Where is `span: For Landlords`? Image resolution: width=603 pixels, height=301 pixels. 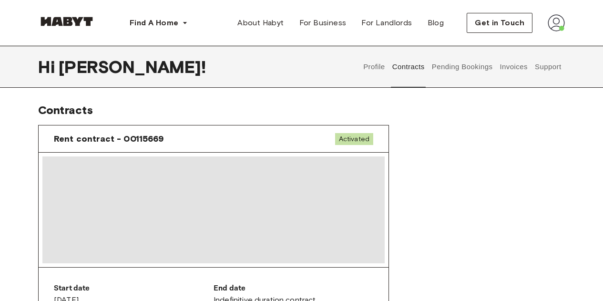 span: For Landlords is located at coordinates (387, 23).